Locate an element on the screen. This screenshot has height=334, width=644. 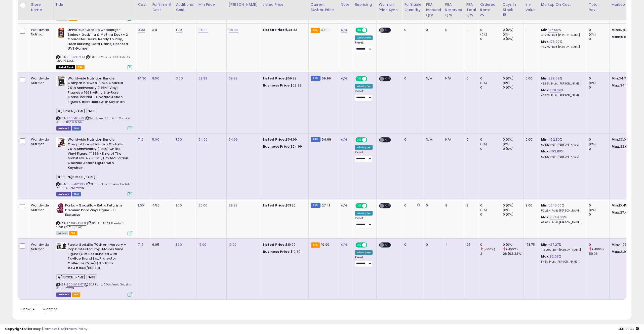
div: Days In Stock is located at coordinates (512, 7).